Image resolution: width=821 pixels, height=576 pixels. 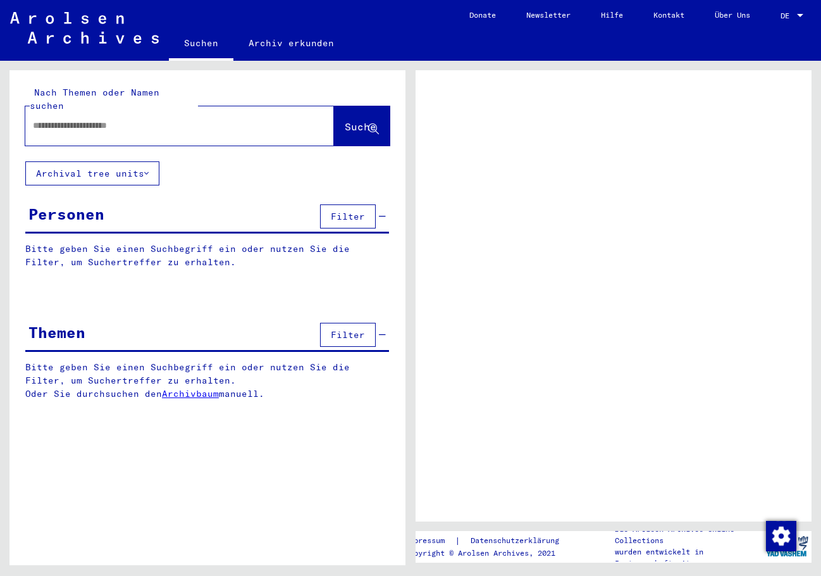 I want to click on span: Suche, so click(x=361, y=127).